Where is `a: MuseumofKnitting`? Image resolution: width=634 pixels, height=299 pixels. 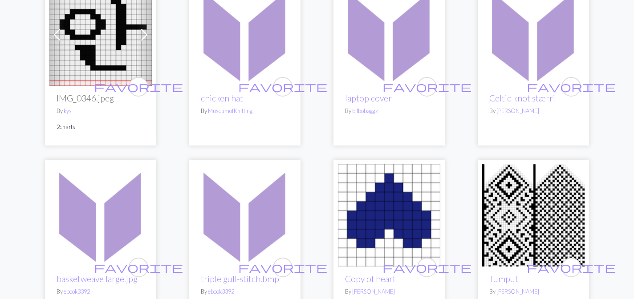
a: MuseumofKnitting is located at coordinates (230, 111).